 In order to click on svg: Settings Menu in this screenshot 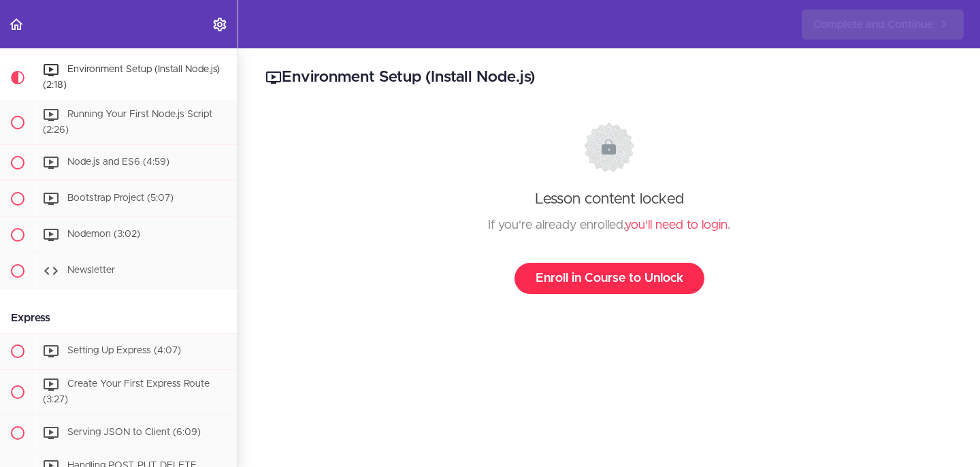, I will do `click(220, 25)`.